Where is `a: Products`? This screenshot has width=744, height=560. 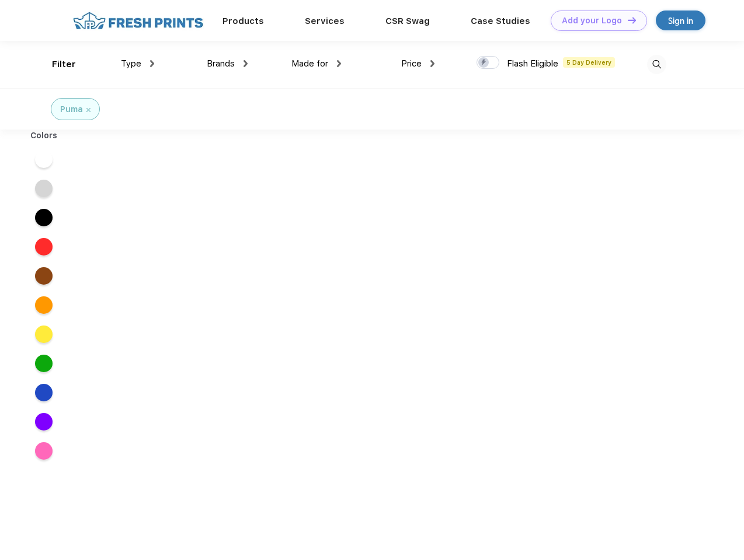 a: Products is located at coordinates (243, 21).